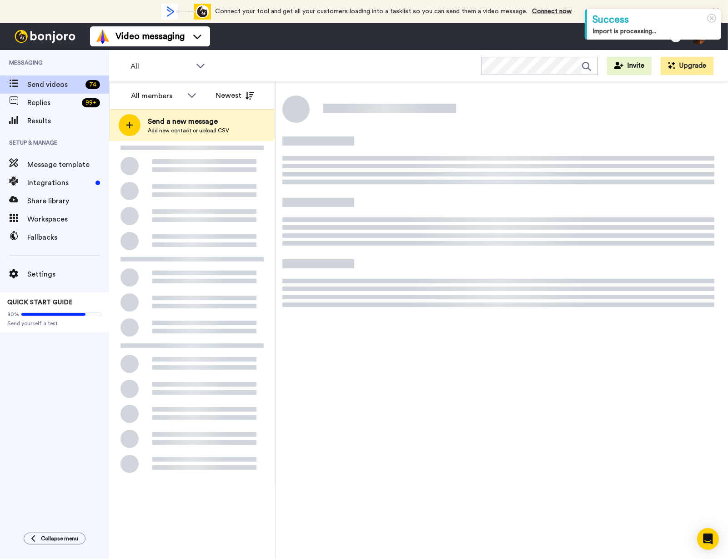 Image resolution: width=728 pixels, height=559 pixels. Describe the element at coordinates (188, 121) in the screenshot. I see `span: Send a new message` at that location.